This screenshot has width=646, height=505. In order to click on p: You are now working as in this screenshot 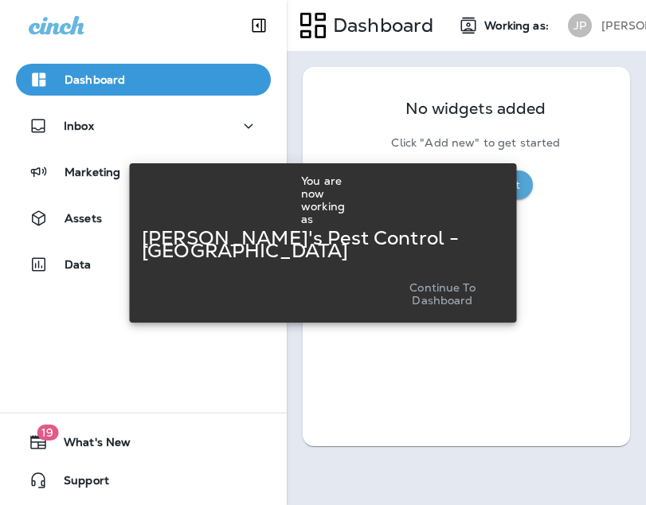, I will do `click(323, 200)`.